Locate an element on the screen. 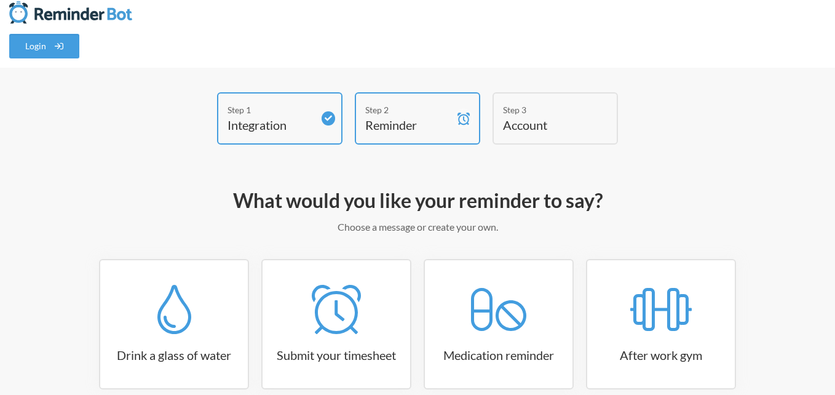 The height and width of the screenshot is (395, 835). a: Login is located at coordinates (44, 46).